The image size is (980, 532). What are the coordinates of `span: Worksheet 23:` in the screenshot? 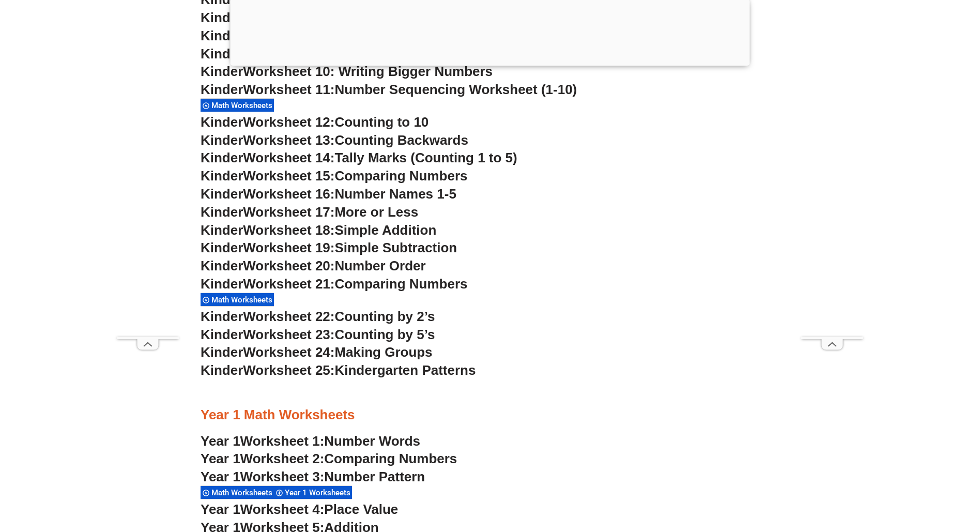 It's located at (288, 334).